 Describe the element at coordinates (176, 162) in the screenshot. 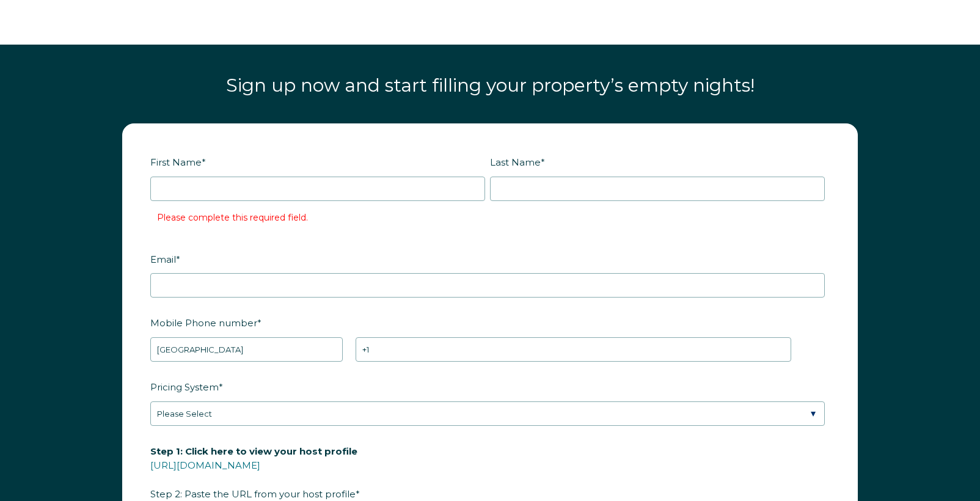

I see `span: First Name` at that location.